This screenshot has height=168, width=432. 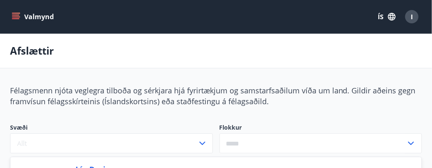 I want to click on span: Félagsmenn njóta veglegra tilboða og sérkjara hjá fyrirtækjum og samstarfsaðilum víða um land. Gi..., so click(x=213, y=96).